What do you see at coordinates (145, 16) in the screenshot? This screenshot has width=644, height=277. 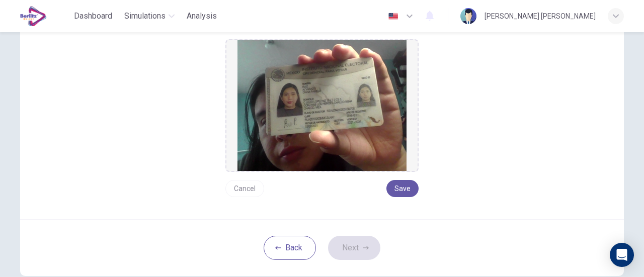 I see `span: Simulations` at bounding box center [145, 16].